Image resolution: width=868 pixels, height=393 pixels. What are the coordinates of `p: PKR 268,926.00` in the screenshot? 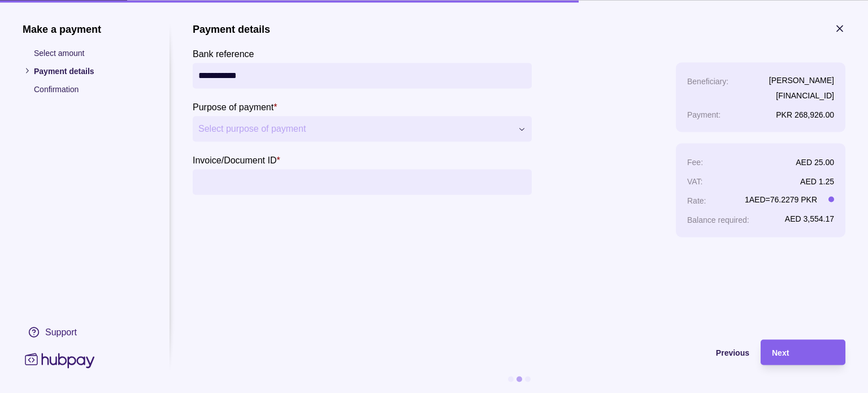 It's located at (805, 114).